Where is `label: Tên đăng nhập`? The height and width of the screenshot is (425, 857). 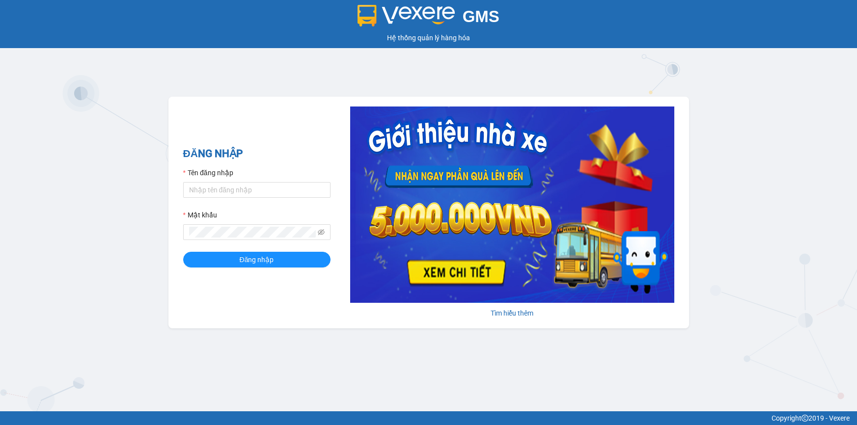 label: Tên đăng nhập is located at coordinates (208, 173).